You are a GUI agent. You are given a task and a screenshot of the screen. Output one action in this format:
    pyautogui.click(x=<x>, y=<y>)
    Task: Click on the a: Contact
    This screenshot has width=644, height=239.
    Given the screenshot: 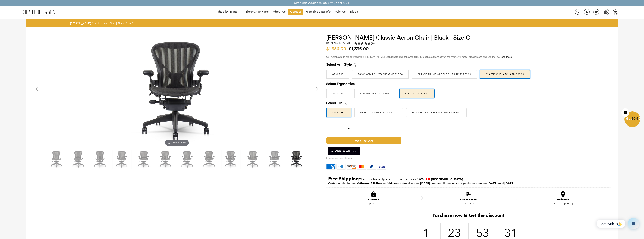 What is the action you would take?
    pyautogui.click(x=296, y=12)
    